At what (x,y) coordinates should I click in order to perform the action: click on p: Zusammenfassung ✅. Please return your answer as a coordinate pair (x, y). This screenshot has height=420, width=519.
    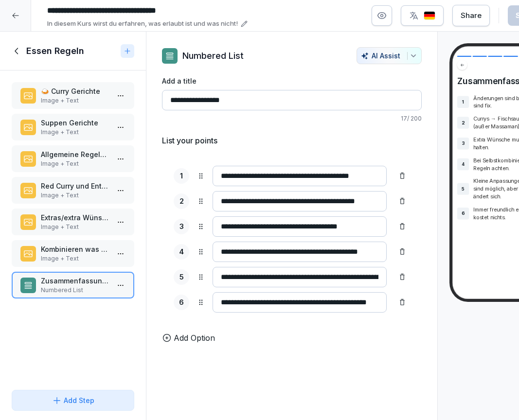
    Looking at the image, I should click on (75, 281).